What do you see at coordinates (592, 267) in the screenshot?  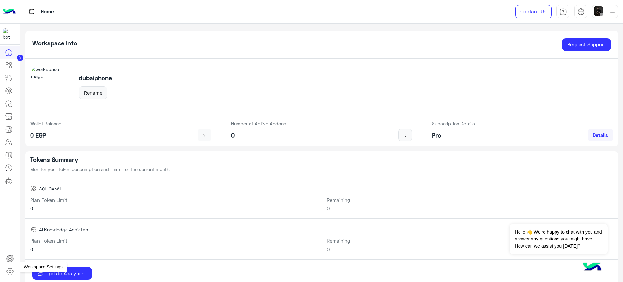 I see `img: hulul-logo.png` at bounding box center [592, 267].